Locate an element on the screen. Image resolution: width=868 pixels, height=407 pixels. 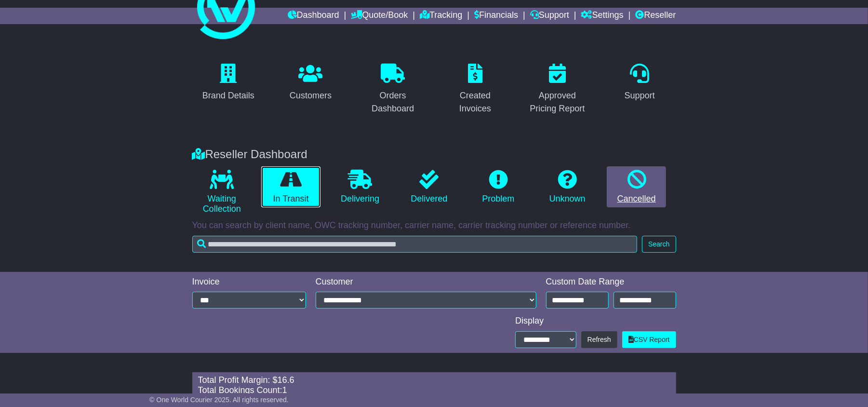
a: Tracking is located at coordinates (441, 16).